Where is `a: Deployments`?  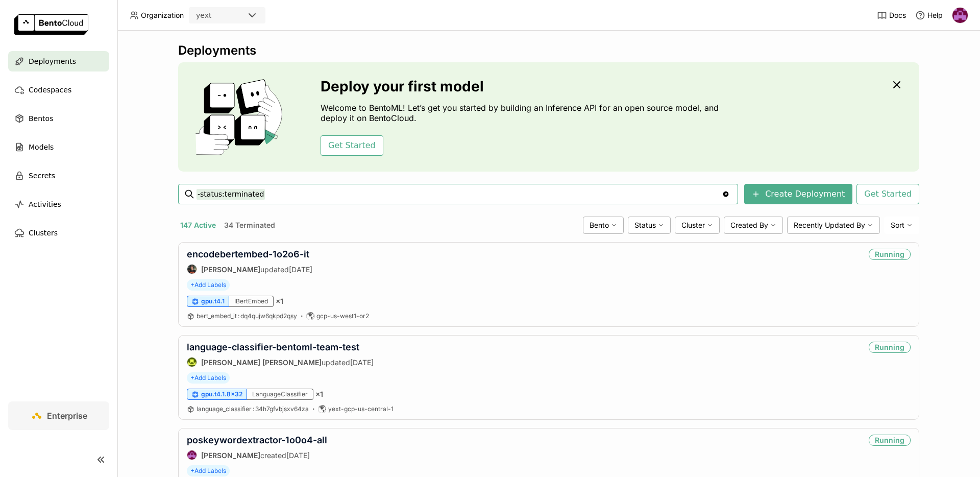
a: Deployments is located at coordinates (59, 61).